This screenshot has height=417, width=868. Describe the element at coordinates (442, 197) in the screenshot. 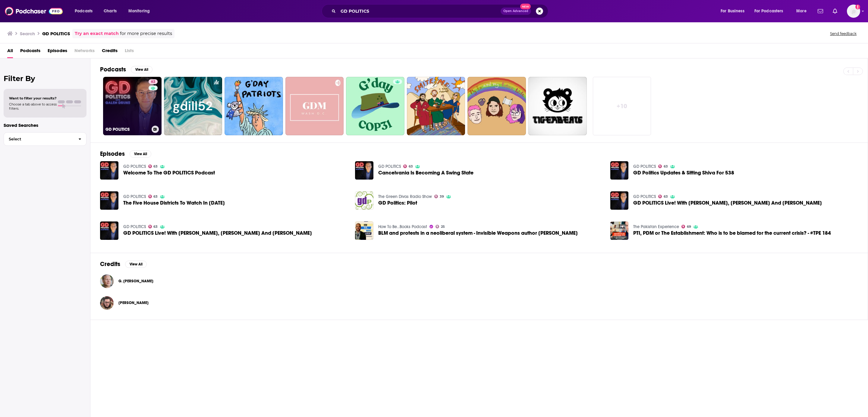

I see `span: 39` at that location.